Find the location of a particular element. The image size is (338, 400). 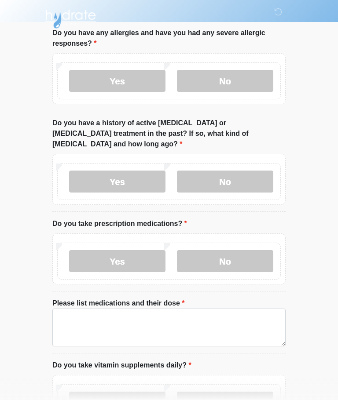

label: Do you take prescription medications? is located at coordinates (120, 224).